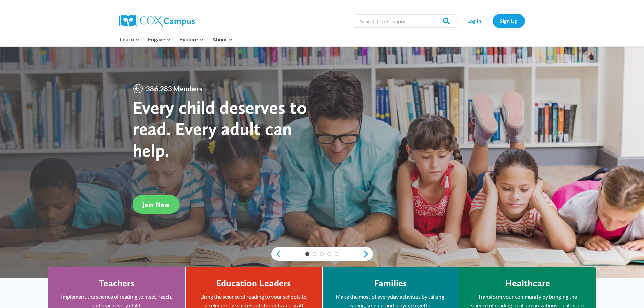 This screenshot has height=308, width=644. Describe the element at coordinates (406, 21) in the screenshot. I see `input: Search Cox Campus` at that location.